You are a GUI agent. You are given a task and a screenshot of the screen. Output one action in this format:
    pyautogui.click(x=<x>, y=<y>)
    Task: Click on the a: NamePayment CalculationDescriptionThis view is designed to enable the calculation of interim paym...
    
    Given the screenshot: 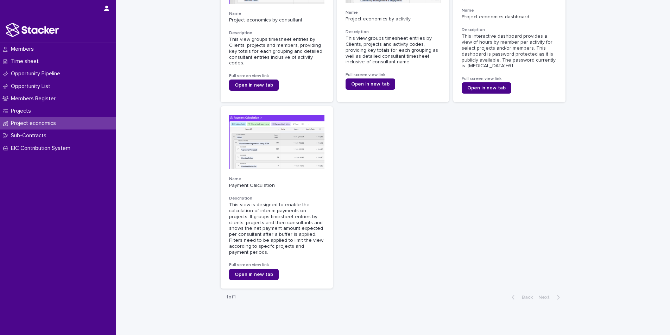 What is the action you would take?
    pyautogui.click(x=276, y=197)
    